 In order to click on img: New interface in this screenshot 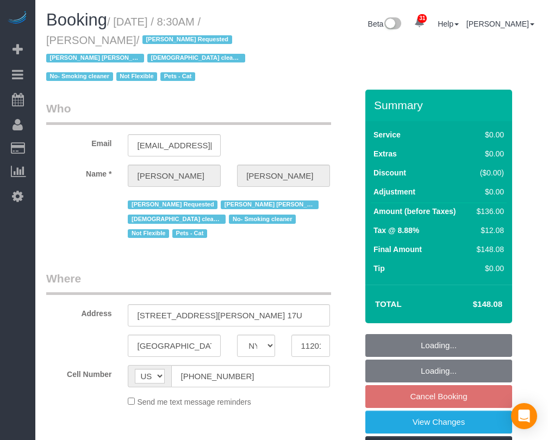, I will do `click(392, 24)`.